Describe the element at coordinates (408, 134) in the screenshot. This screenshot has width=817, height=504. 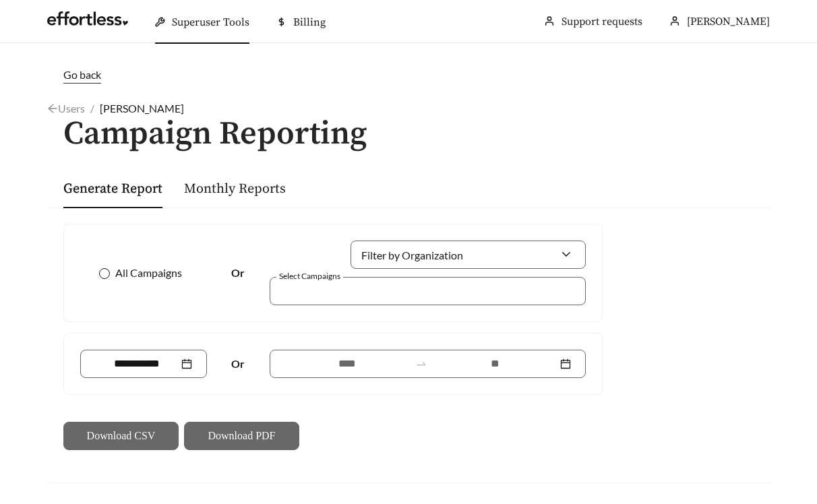
I see `h1: Campaign Reporting` at that location.